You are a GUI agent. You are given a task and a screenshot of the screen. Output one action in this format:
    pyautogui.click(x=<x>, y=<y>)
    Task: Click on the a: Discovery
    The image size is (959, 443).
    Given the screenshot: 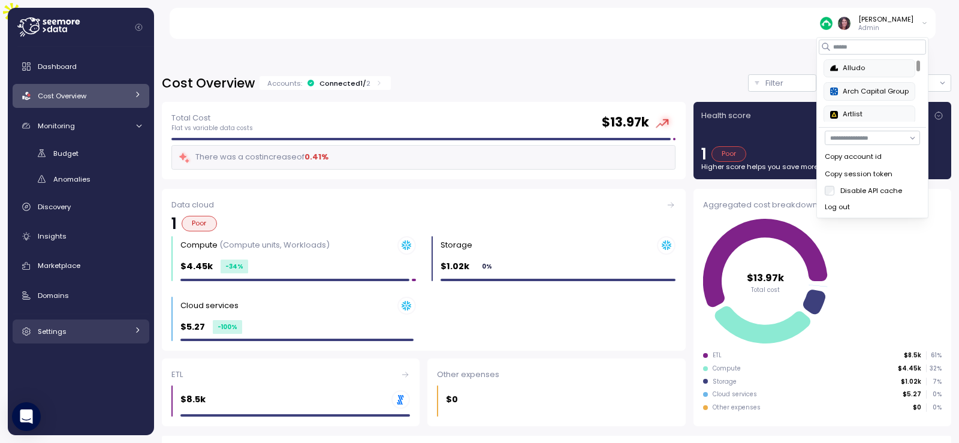 What is the action you would take?
    pyautogui.click(x=81, y=207)
    